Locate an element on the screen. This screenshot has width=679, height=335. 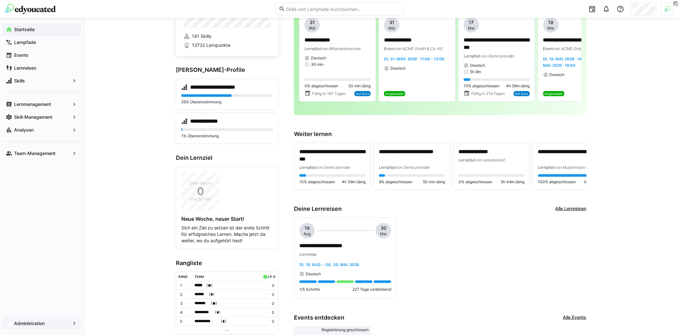
span: Fällig in 214 Tagen is located at coordinates (488, 94).